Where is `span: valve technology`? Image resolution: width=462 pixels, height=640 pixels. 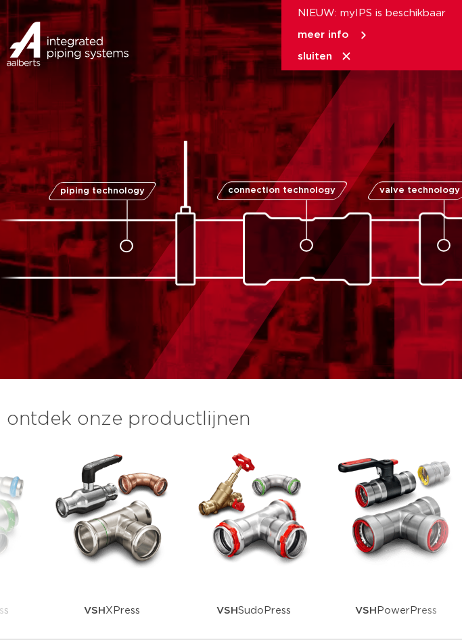
span: valve technology is located at coordinates (419, 190).